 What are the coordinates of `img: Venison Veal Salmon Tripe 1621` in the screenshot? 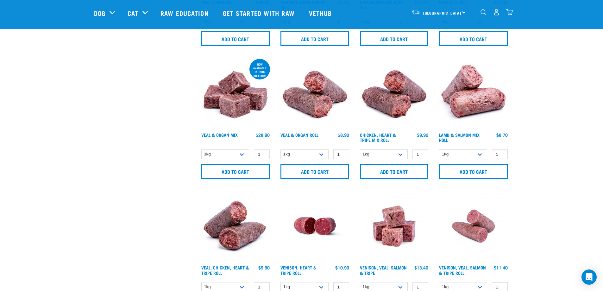 It's located at (394, 226).